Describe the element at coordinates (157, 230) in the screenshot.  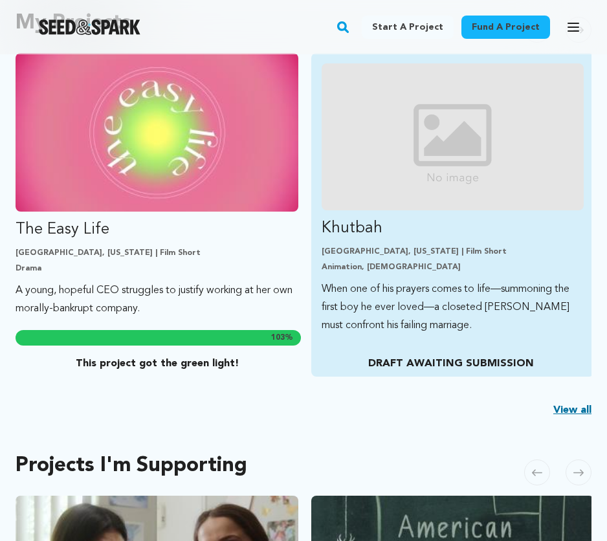
I see `p: The Easy Life` at that location.